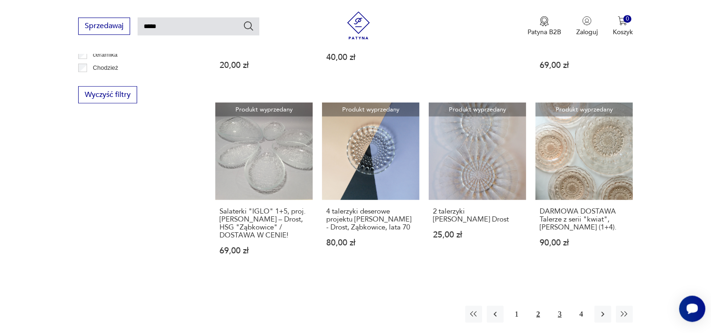 This screenshot has width=711, height=333. Describe the element at coordinates (587, 26) in the screenshot. I see `button: Zaloguj` at that location.